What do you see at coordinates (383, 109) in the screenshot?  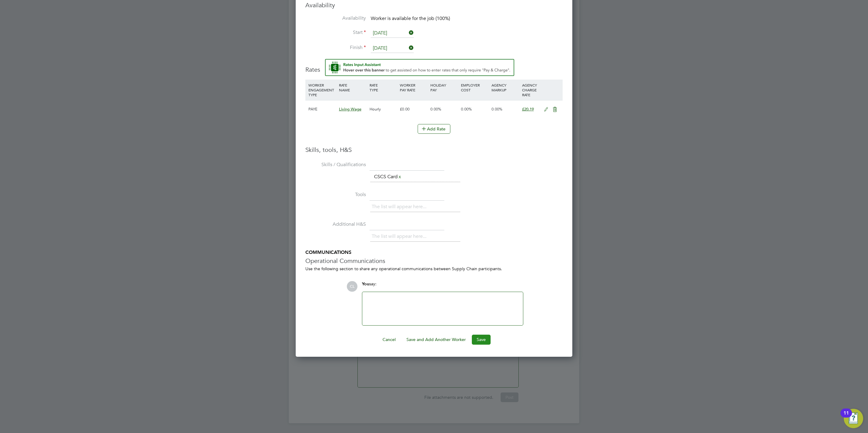 I see `div: Hourly` at bounding box center [383, 109].